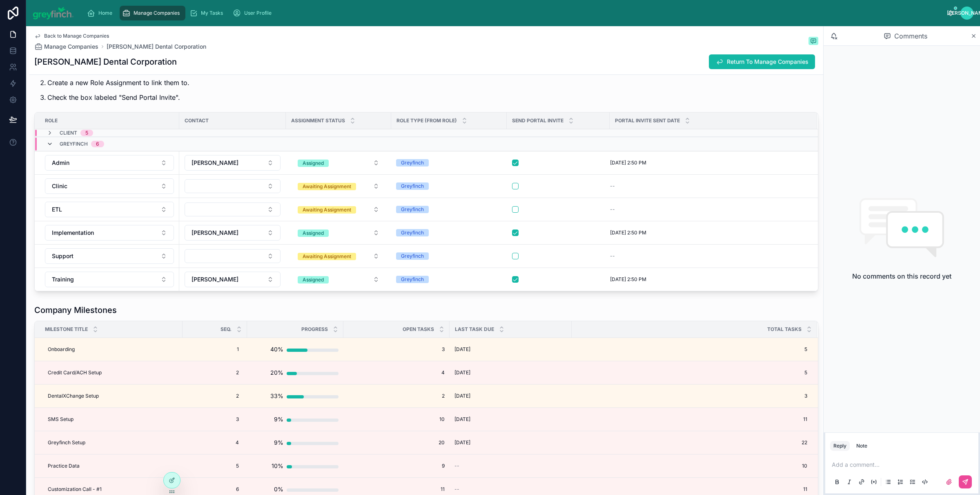 The height and width of the screenshot is (495, 980). Describe the element at coordinates (277, 466) in the screenshot. I see `div: 10%` at that location.